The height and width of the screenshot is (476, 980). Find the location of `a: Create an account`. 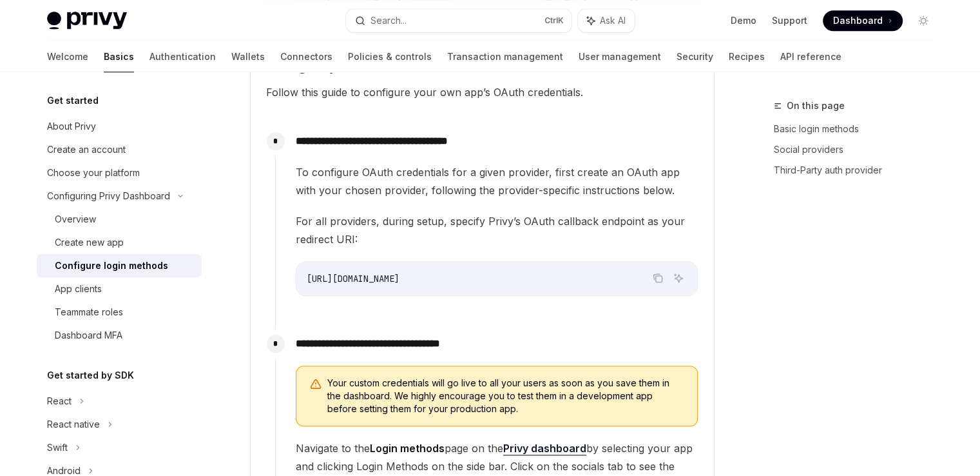

a: Create an account is located at coordinates (119, 150).